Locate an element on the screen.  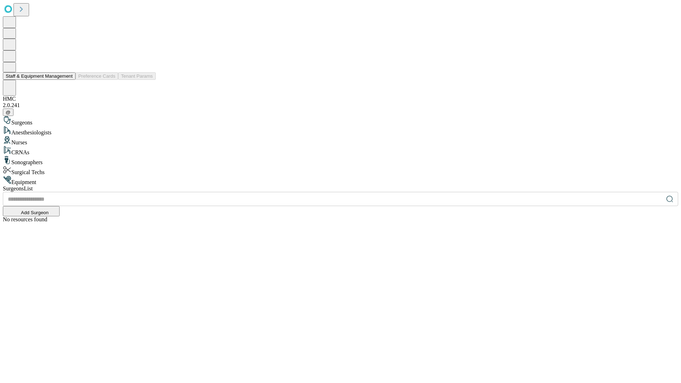
div: CRNAs is located at coordinates (340, 151).